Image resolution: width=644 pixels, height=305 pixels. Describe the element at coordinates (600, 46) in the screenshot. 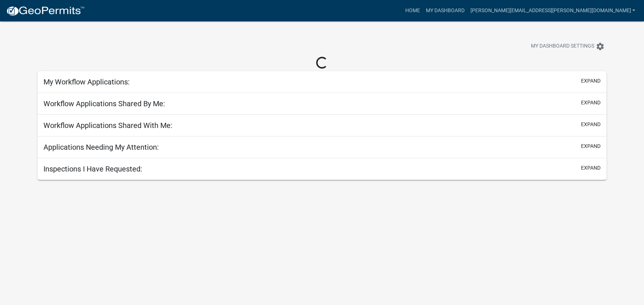

I see `i: settings` at that location.